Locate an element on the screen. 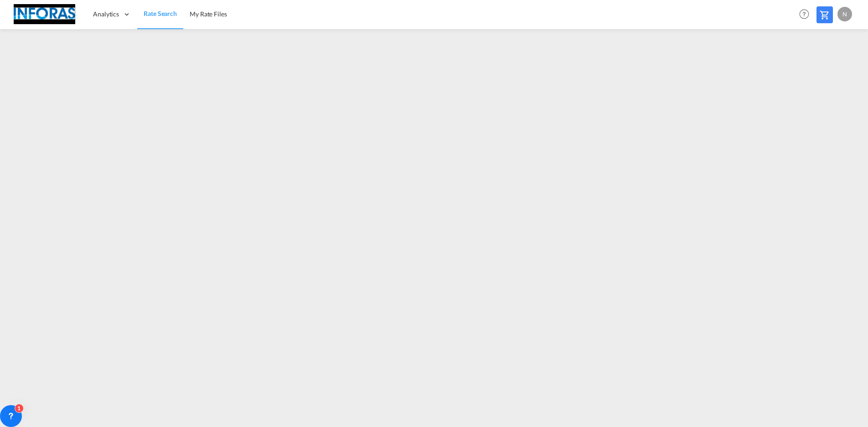 This screenshot has width=868, height=427. img: eff75c7098ee11eeb65dd1c63e392380.jpg is located at coordinates (44, 14).